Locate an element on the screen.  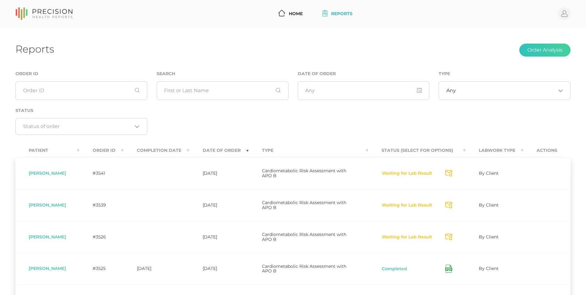
th: Type : activate to sort column ascending is located at coordinates (309, 150).